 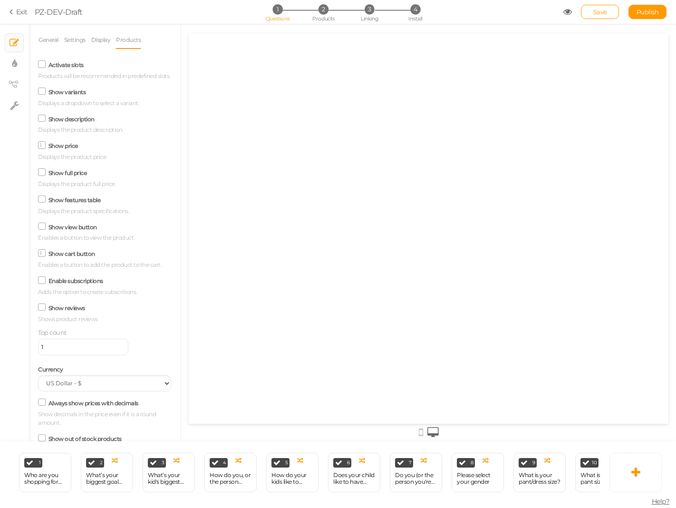 What do you see at coordinates (323, 9) in the screenshot?
I see `li: 2 Products` at bounding box center [323, 9].